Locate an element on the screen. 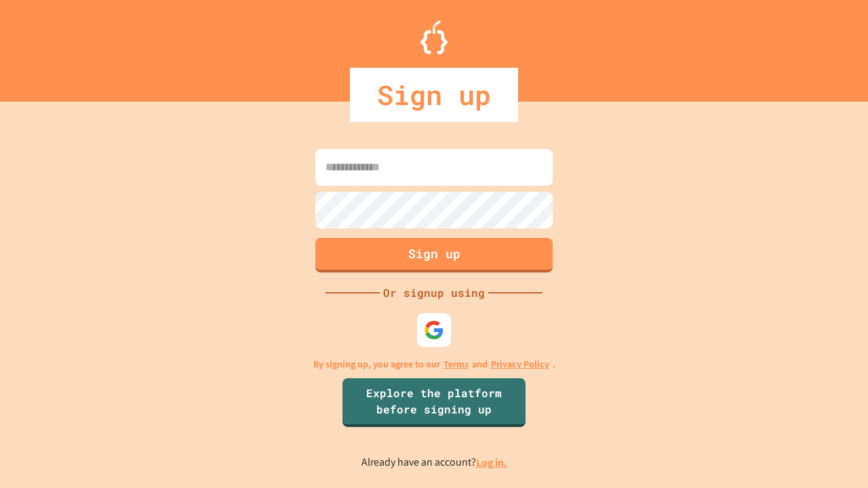  div: Or signup using is located at coordinates (434, 293).